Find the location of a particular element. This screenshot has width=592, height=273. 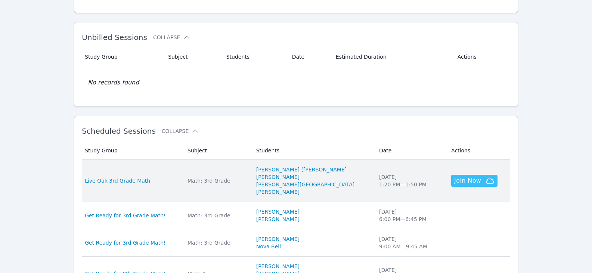

span: Scheduled Sessions is located at coordinates (119, 131).